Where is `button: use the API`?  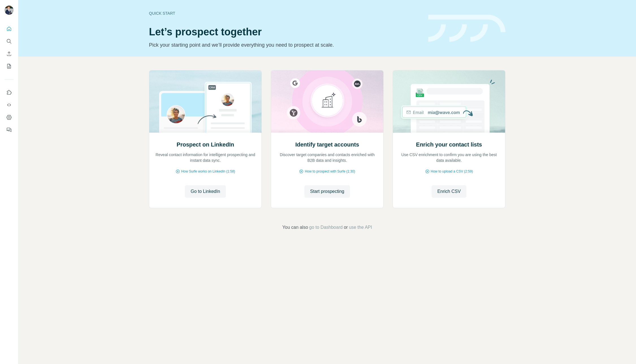 button: use the API is located at coordinates (360, 227).